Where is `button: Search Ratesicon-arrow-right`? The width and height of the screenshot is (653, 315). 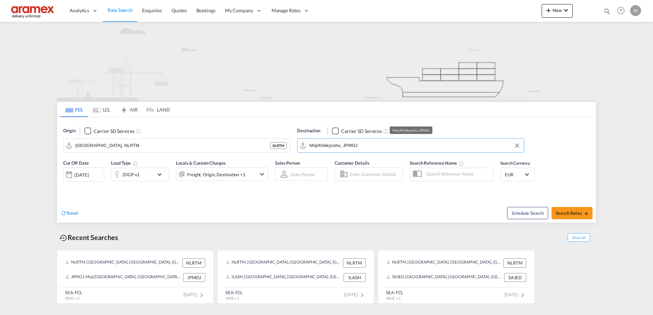 button: Search Ratesicon-arrow-right is located at coordinates (572, 213).